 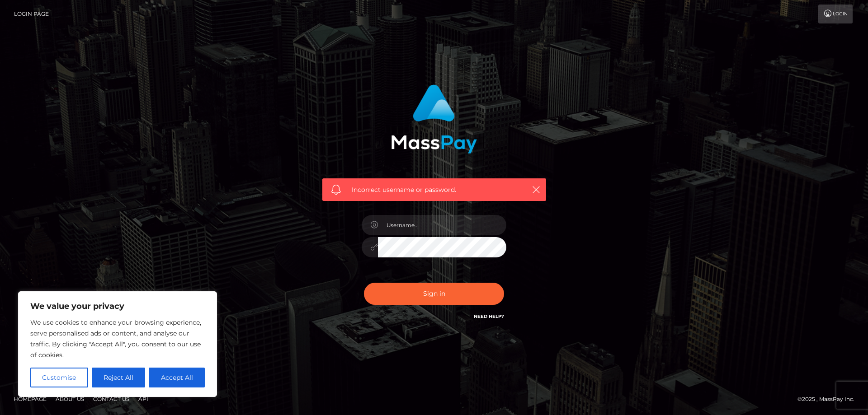 I want to click on div: We value your privacy, so click(x=118, y=345).